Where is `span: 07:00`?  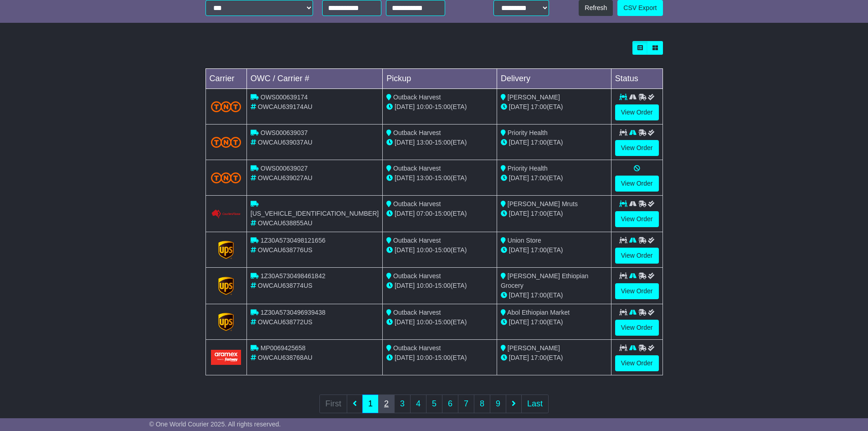
span: 07:00 is located at coordinates (425, 214).